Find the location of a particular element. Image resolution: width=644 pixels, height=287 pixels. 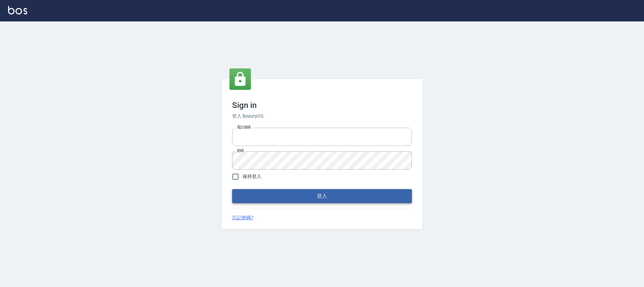

h6: 登入 BeautyOS is located at coordinates (322, 116).